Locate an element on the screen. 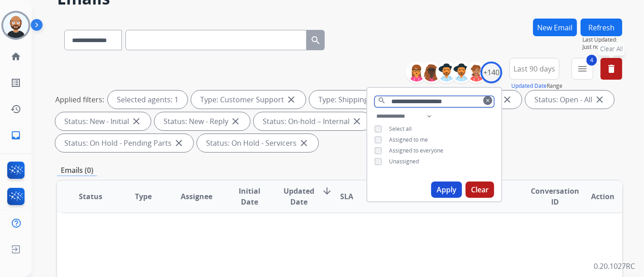 The image size is (644, 277). span: Assignee is located at coordinates (197, 197).